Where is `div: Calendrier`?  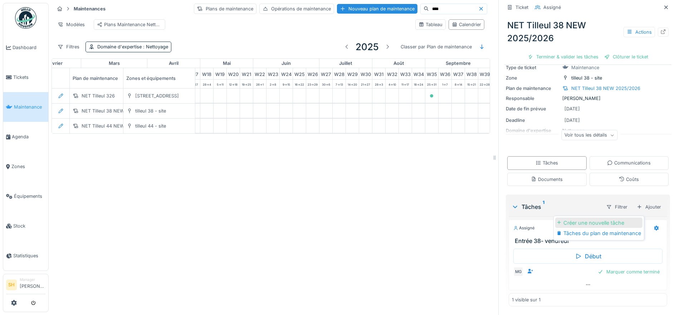
div: Calendrier is located at coordinates (467, 24).